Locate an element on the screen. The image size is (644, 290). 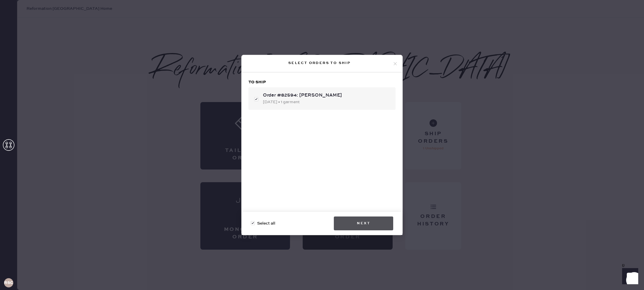
button: Next is located at coordinates (363, 223).